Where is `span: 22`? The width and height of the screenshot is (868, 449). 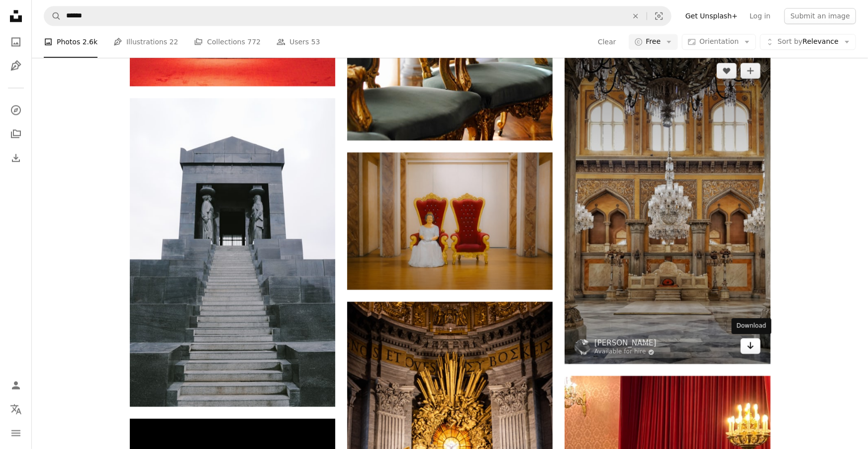 span: 22 is located at coordinates (174, 42).